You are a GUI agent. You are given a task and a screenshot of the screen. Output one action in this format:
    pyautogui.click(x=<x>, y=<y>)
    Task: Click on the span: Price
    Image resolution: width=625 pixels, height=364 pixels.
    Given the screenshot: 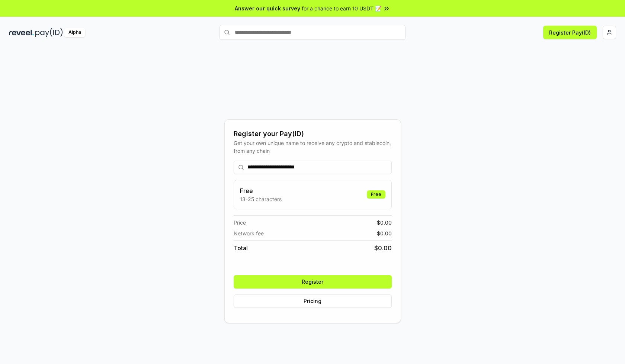 What is the action you would take?
    pyautogui.click(x=240, y=222)
    